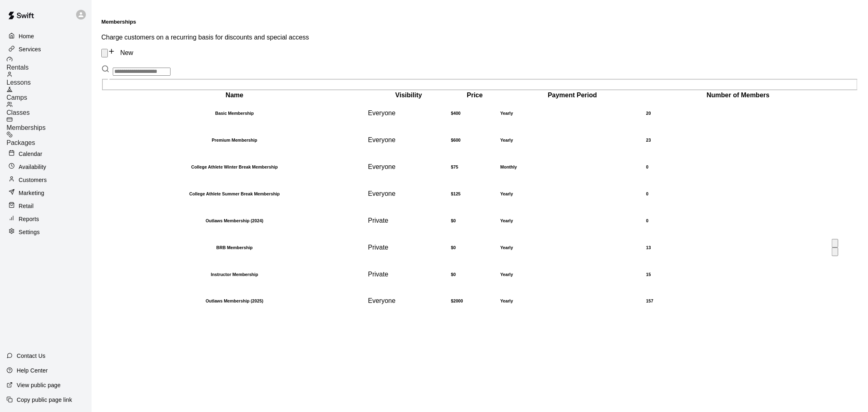  I want to click on div: Calendar, so click(46, 154).